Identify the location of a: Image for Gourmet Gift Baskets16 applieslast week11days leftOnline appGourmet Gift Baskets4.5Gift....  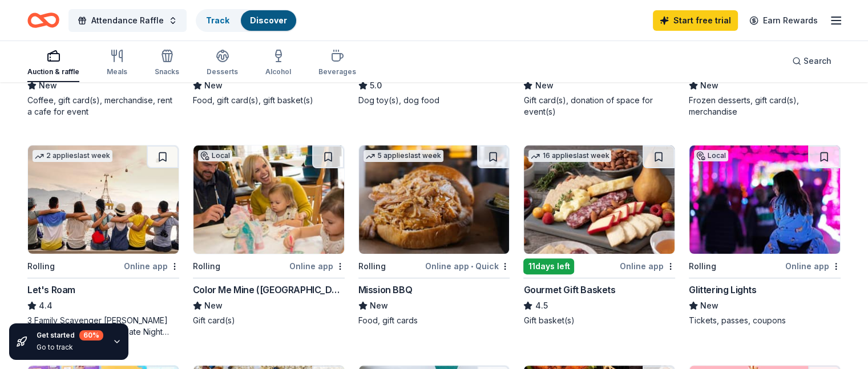
(600, 236).